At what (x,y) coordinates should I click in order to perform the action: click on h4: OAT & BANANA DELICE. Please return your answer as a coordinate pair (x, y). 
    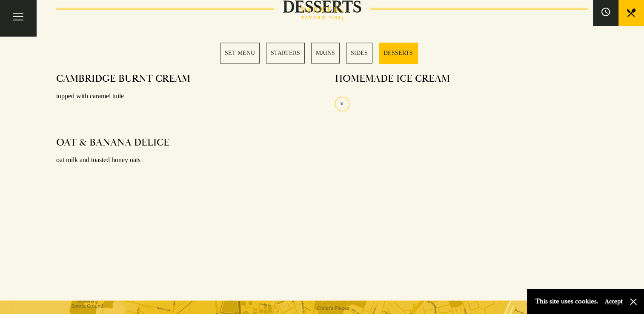
    Looking at the image, I should click on (113, 143).